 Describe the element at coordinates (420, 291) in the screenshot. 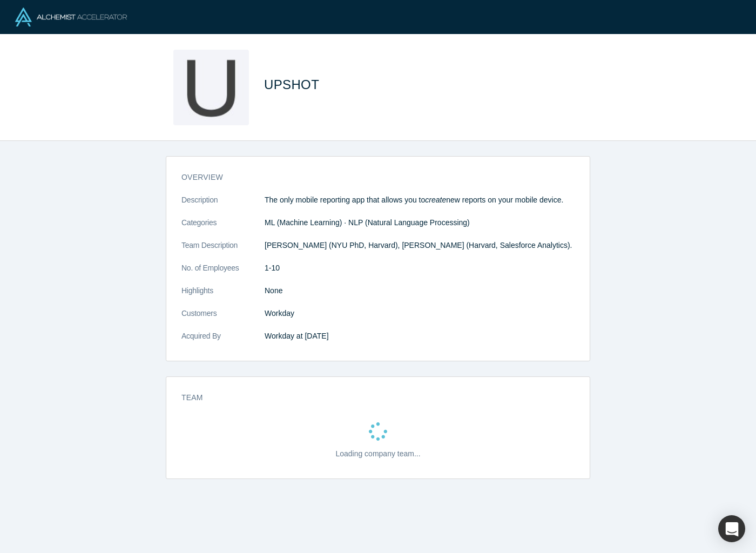

I see `p: None` at that location.